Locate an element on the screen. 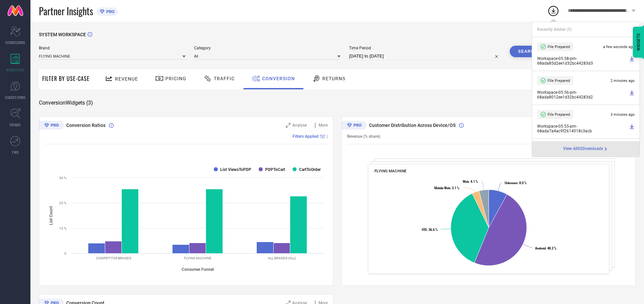  span: Conversion Ratios is located at coordinates (86, 125).